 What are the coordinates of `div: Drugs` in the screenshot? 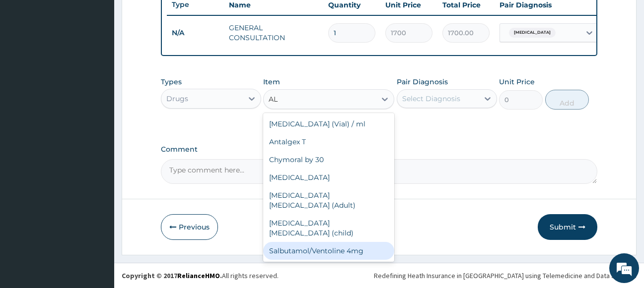 It's located at (177, 99).